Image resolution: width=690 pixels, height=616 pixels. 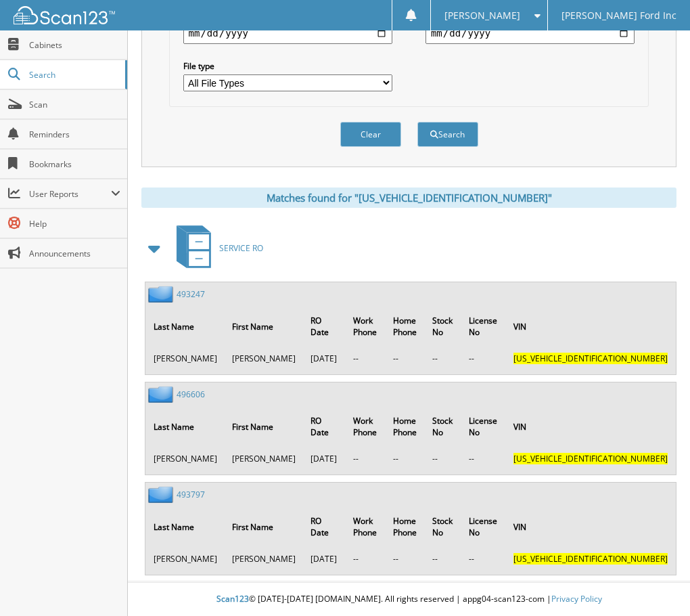 What do you see at coordinates (216, 247) in the screenshot?
I see `a: SERVICE RO` at bounding box center [216, 247].